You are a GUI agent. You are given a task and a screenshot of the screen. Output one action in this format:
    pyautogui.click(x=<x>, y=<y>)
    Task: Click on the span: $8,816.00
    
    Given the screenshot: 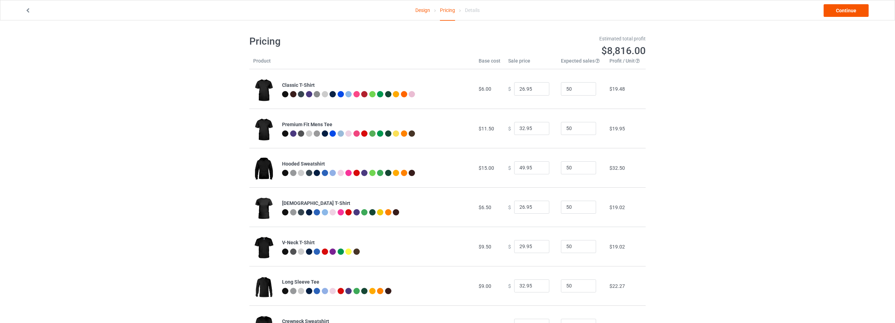 What is the action you would take?
    pyautogui.click(x=623, y=51)
    